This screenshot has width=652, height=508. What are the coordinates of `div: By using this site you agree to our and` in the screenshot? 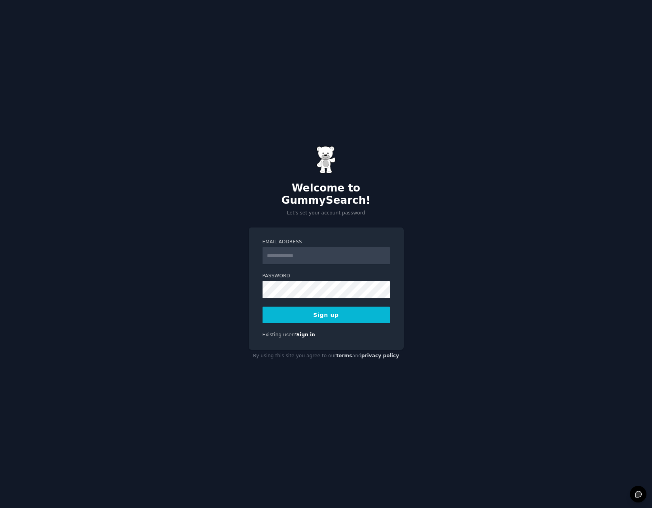 It's located at (326, 356).